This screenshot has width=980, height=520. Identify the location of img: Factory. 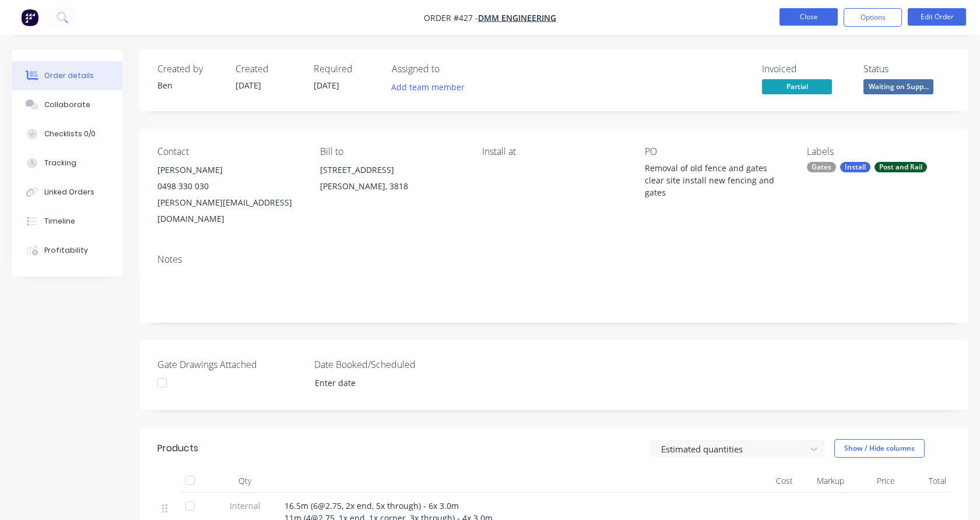
(30, 17).